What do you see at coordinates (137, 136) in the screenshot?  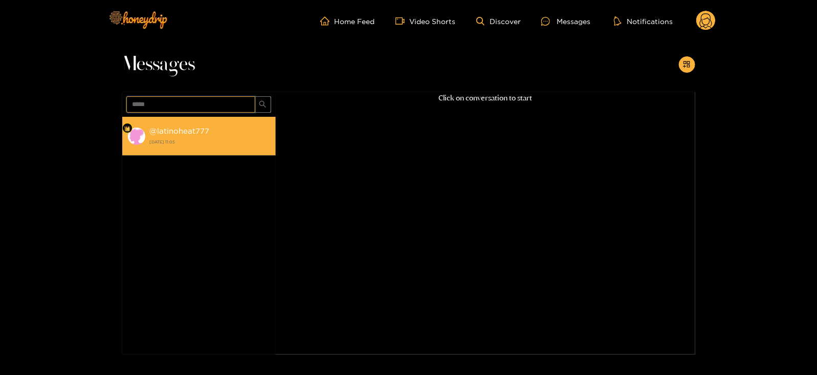 I see `img: conversation` at bounding box center [137, 136].